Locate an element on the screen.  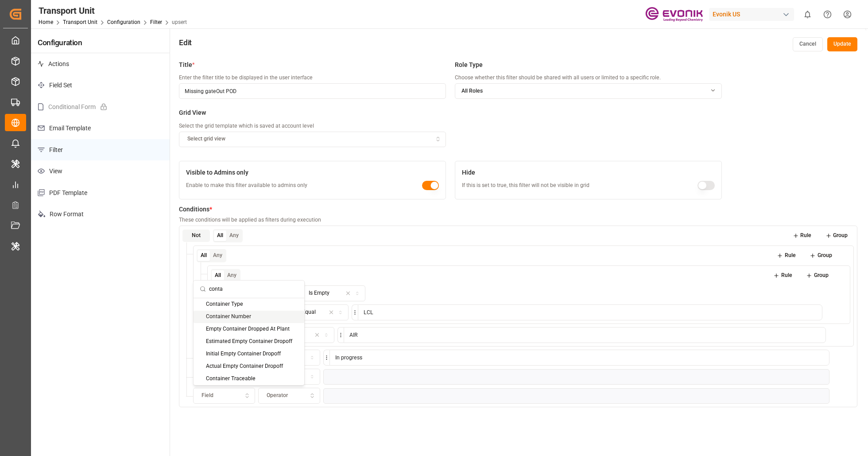
p: These conditions will be applied as filters during execution is located at coordinates (518, 220).